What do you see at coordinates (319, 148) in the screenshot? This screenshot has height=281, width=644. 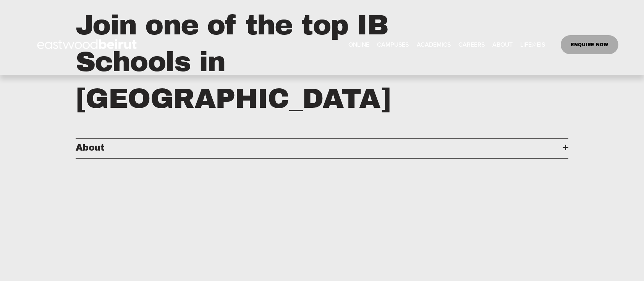 I see `span: About` at bounding box center [319, 148].